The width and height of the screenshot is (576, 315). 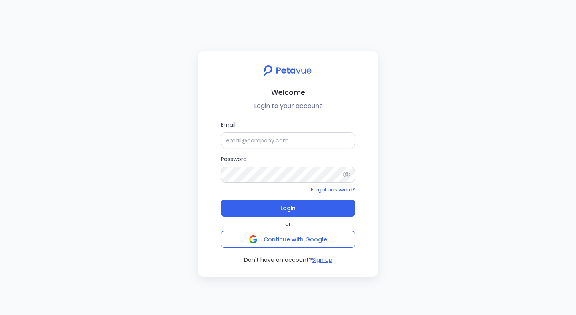 I want to click on span: Don't have an account?, so click(x=278, y=260).